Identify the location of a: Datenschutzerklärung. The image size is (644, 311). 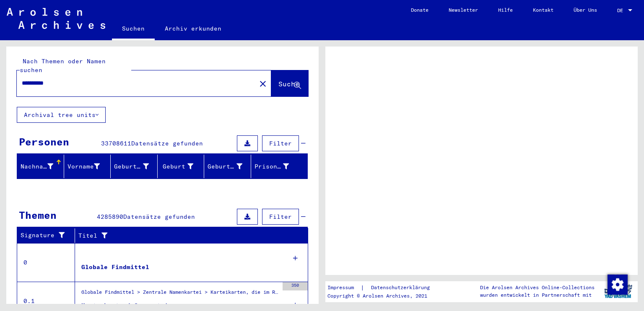
(402, 287).